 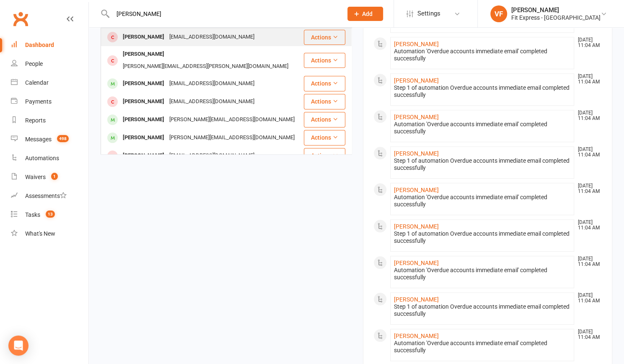 I want to click on a: What's New, so click(x=49, y=234).